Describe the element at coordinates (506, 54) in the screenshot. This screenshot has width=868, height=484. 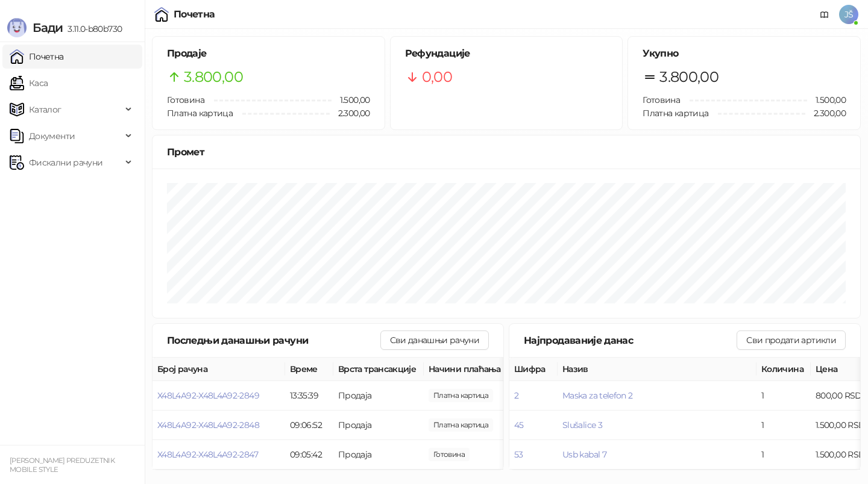
I see `h5: Рефундације` at that location.